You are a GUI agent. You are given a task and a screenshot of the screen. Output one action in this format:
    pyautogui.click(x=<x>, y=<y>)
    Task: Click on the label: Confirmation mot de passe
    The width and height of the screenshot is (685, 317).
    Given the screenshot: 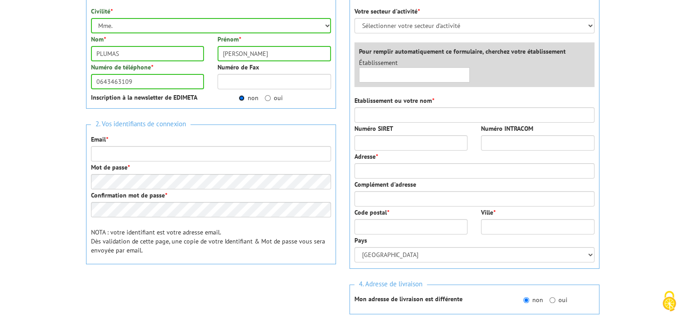 What is the action you would take?
    pyautogui.click(x=129, y=195)
    